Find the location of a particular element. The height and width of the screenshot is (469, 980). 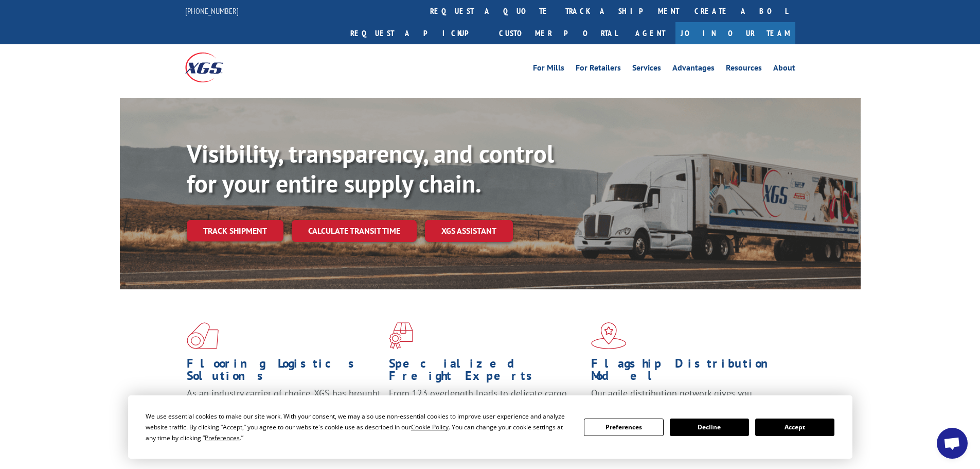

button: Accept is located at coordinates (795, 428).